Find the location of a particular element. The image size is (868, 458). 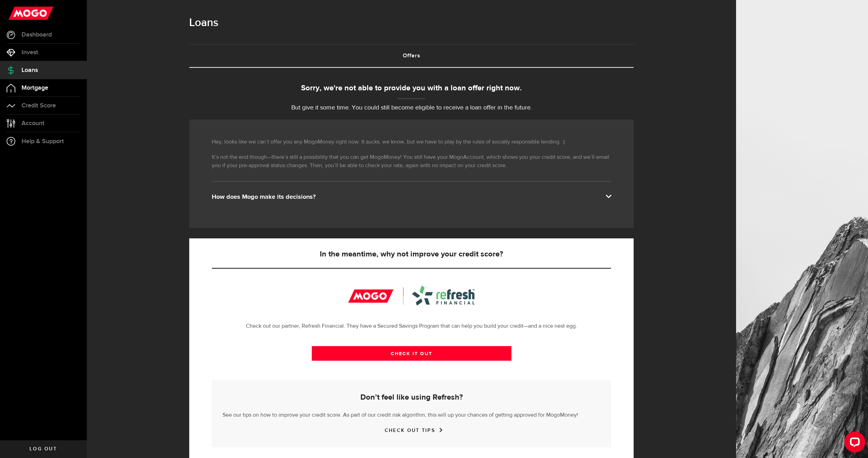

p: Hey, looks like we can’t offer you any MogoMoney right now. It sucks, we know, but we have to pla... is located at coordinates (412, 142).